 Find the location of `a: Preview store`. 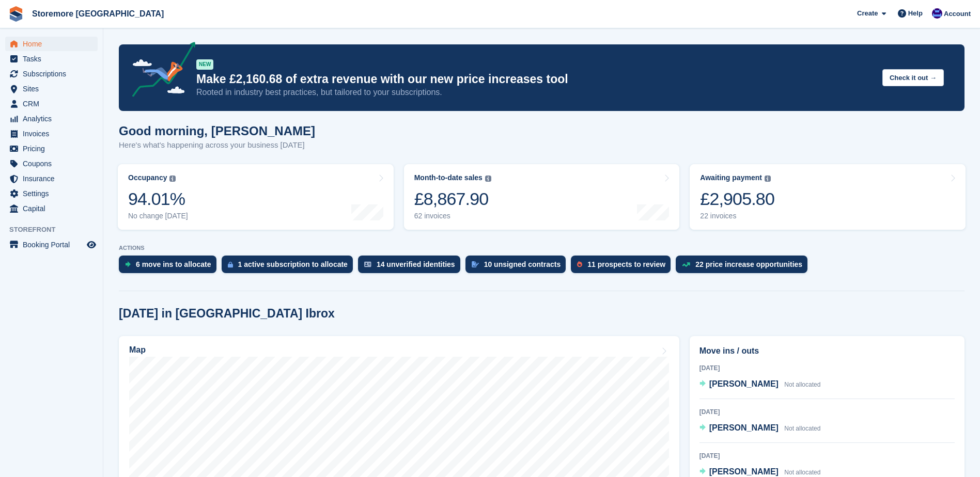

a: Preview store is located at coordinates (92, 245).